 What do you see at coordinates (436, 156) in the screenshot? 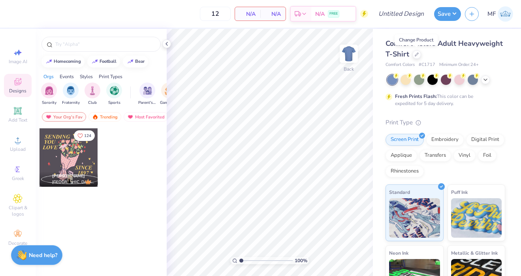
I see `div: Transfers` at bounding box center [436, 156].